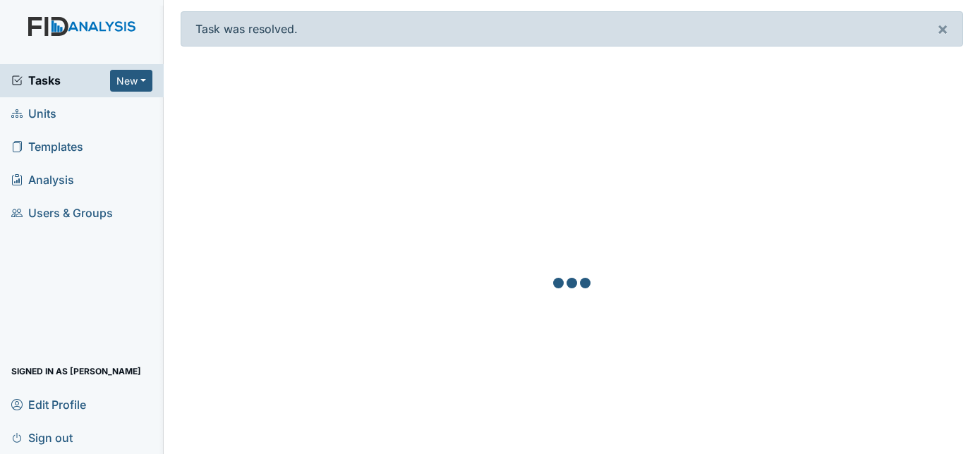 This screenshot has width=980, height=454. Describe the element at coordinates (42, 437) in the screenshot. I see `span: Sign out` at that location.